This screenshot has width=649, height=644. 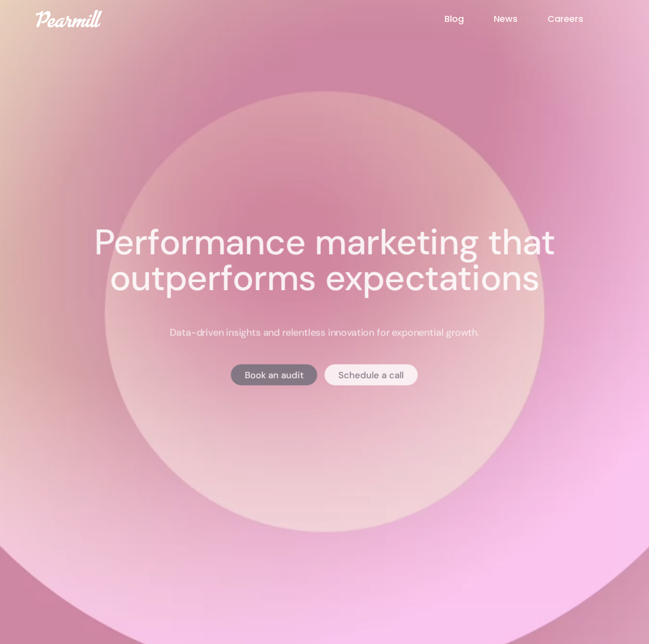 What do you see at coordinates (371, 375) in the screenshot?
I see `a: Schedule a call` at bounding box center [371, 375].